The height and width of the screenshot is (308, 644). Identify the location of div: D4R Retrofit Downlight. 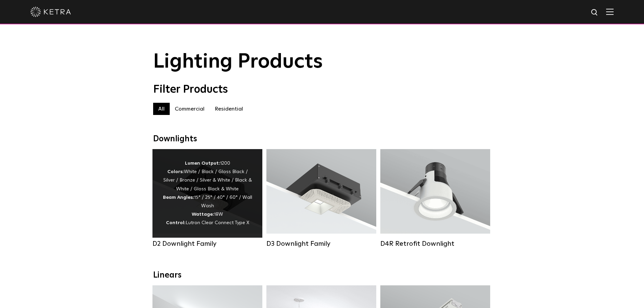
(435, 244).